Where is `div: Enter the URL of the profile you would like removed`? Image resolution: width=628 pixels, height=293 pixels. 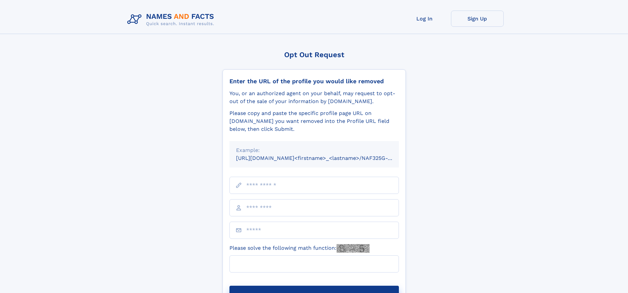 div: Enter the URL of the profile you would like removed is located at coordinates (314, 81).